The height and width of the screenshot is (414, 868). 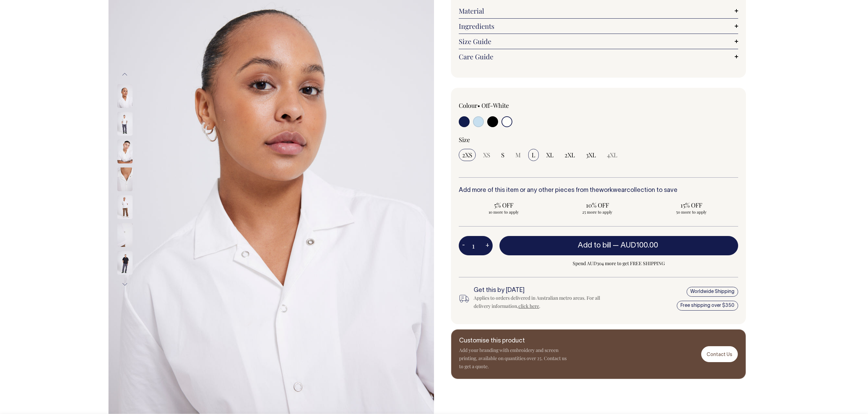 What do you see at coordinates (486, 155) in the screenshot?
I see `input: XS` at bounding box center [486, 155].